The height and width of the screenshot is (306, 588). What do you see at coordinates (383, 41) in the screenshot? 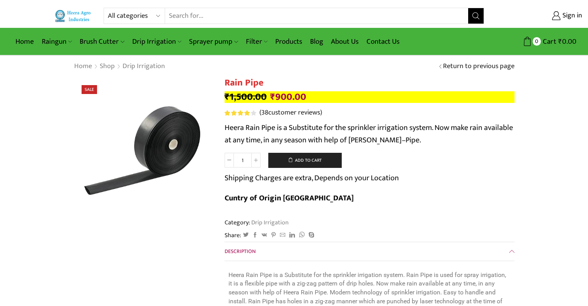
I see `a: Contact Us` at bounding box center [383, 41].